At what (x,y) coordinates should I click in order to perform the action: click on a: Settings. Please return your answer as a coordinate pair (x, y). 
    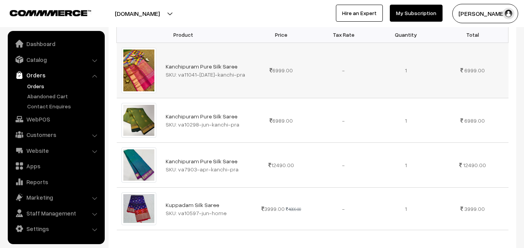
    Looking at the image, I should click on (56, 229).